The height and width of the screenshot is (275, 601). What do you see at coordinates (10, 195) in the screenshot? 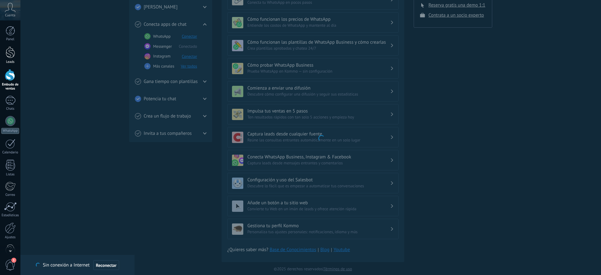
I see `div: Correo` at bounding box center [10, 195].